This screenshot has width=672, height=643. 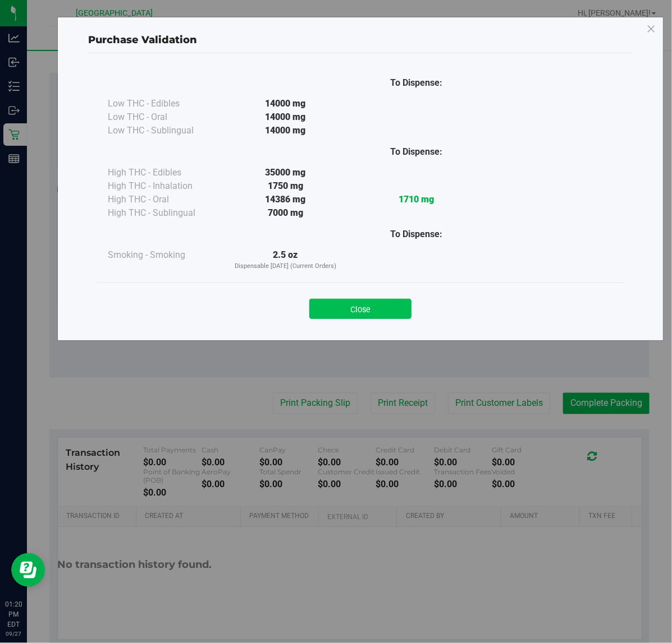 What do you see at coordinates (164, 186) in the screenshot?
I see `div: High THC - Inhalation` at bounding box center [164, 186].